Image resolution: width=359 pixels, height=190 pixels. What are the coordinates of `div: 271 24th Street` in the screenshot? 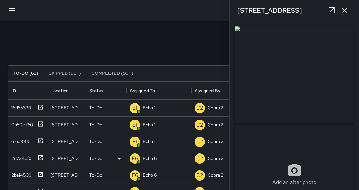 It's located at (66, 125).